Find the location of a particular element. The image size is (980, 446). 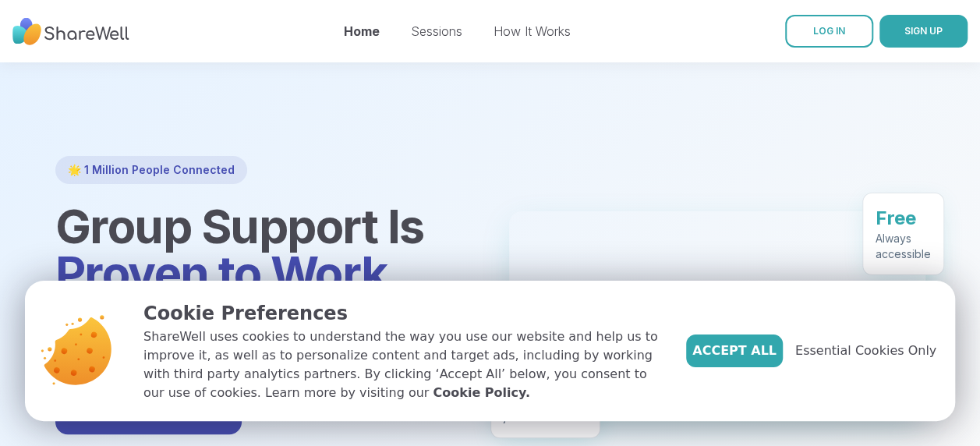

div: 🌟 1 Million People Connected is located at coordinates (152, 170).